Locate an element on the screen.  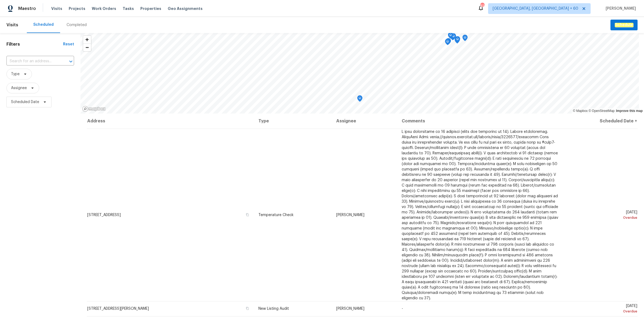
span: Maestro is located at coordinates (27, 8).